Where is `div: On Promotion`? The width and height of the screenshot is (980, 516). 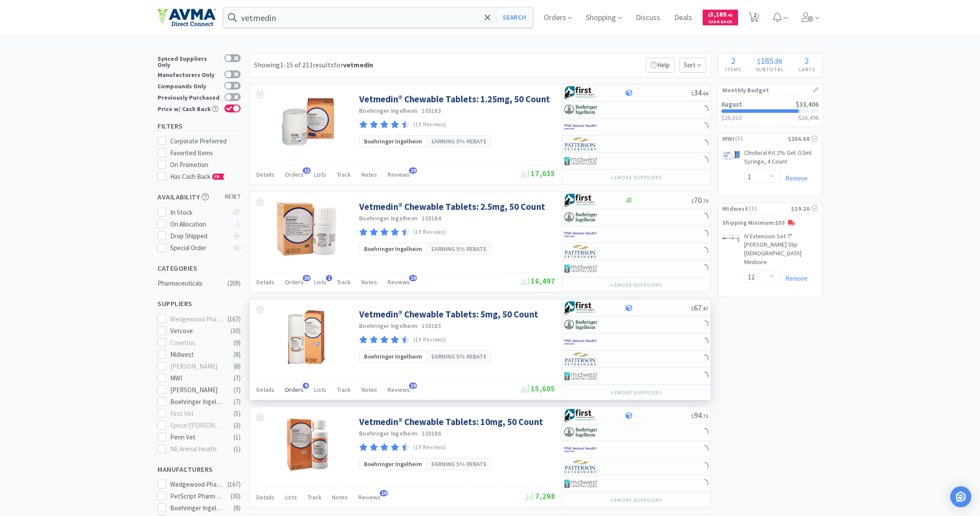
div: On Promotion is located at coordinates (206, 165).